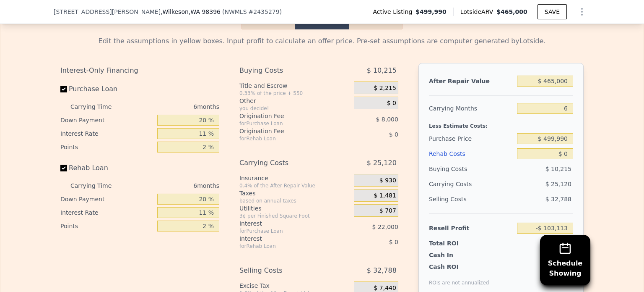 This screenshot has height=292, width=644. Describe the element at coordinates (295, 208) in the screenshot. I see `div: Utilities` at that location.